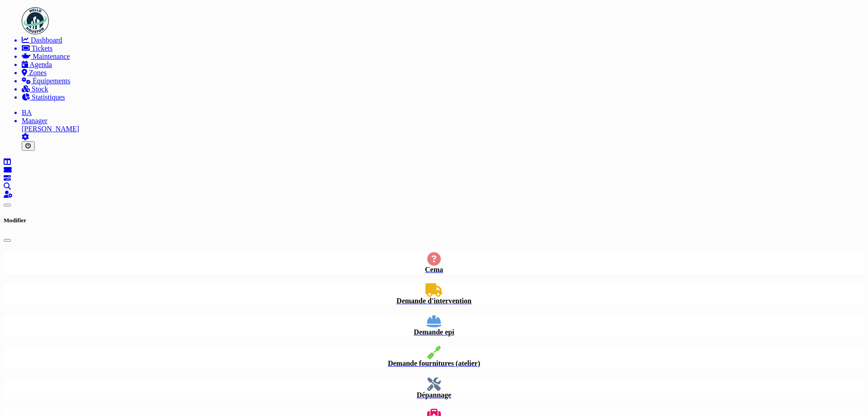  I want to click on a: Dashboard, so click(443, 40).